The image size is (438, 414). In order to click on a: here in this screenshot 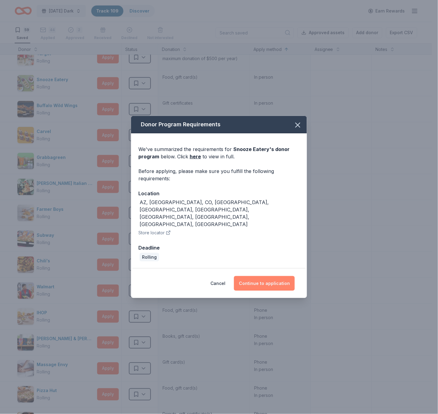, I will do `click(195, 157)`.